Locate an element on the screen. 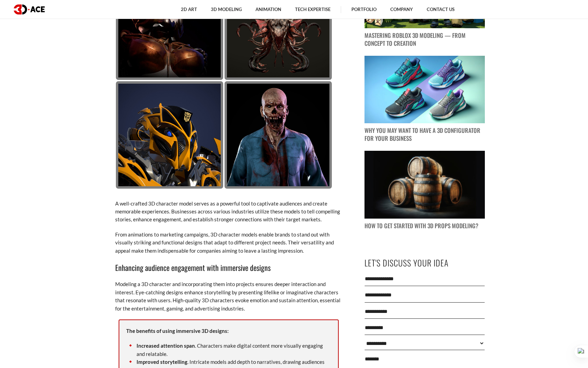  p: The benefits of using immersive 3D designs: is located at coordinates (229, 331).